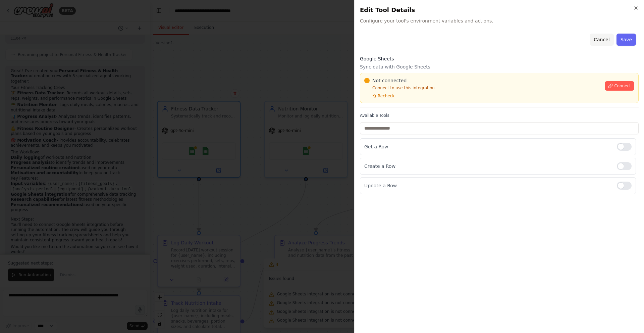 This screenshot has width=644, height=333. What do you see at coordinates (499, 59) in the screenshot?
I see `h3: Google Sheets` at bounding box center [499, 59].